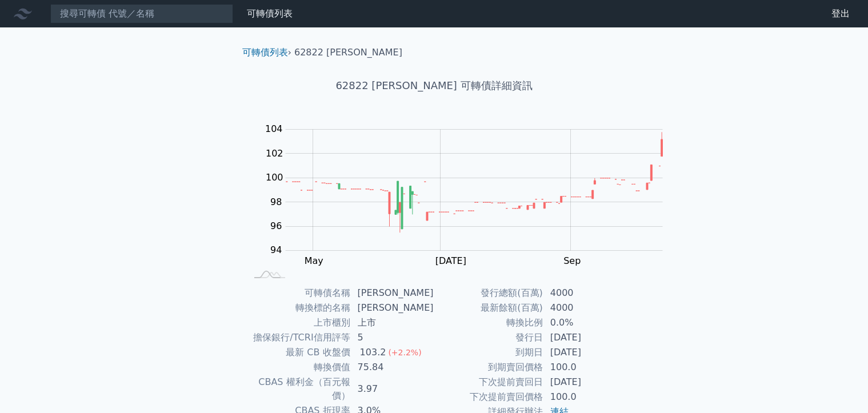 The height and width of the screenshot is (413, 868). Describe the element at coordinates (373, 352) in the screenshot. I see `div: 103.2` at that location.